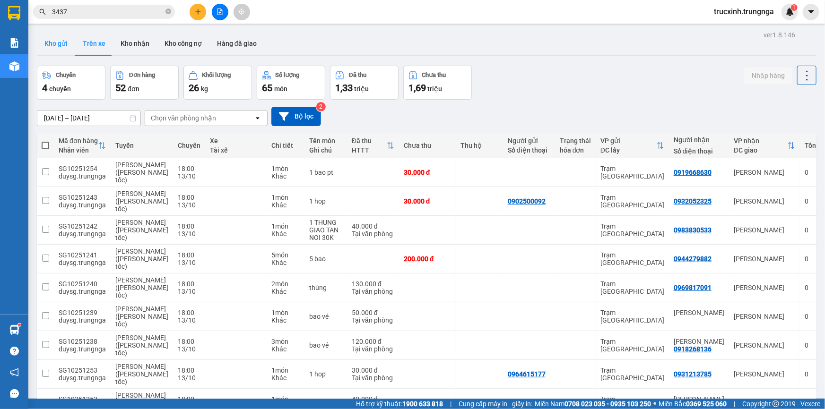 This screenshot has height=409, width=825. What do you see at coordinates (326, 173) in the screenshot?
I see `div: 1 bao pt` at bounding box center [326, 173].